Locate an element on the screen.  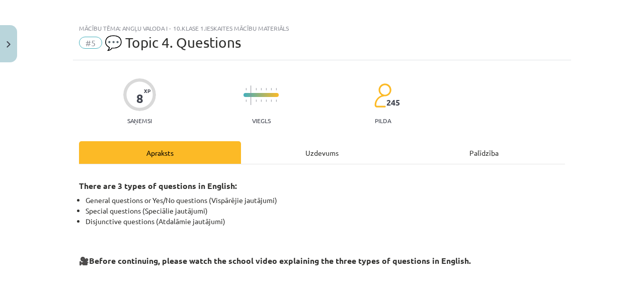
li: Special questions (Speciālie jautājumi) is located at coordinates (325, 211).